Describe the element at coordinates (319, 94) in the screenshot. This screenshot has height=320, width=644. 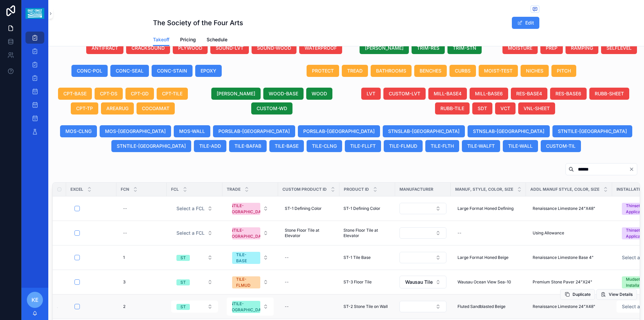
I see `span: WOOD` at that location.